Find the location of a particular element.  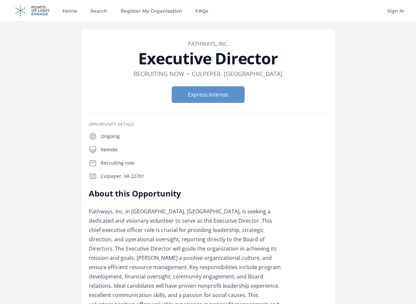

p: Recruiting now is located at coordinates (214, 163).